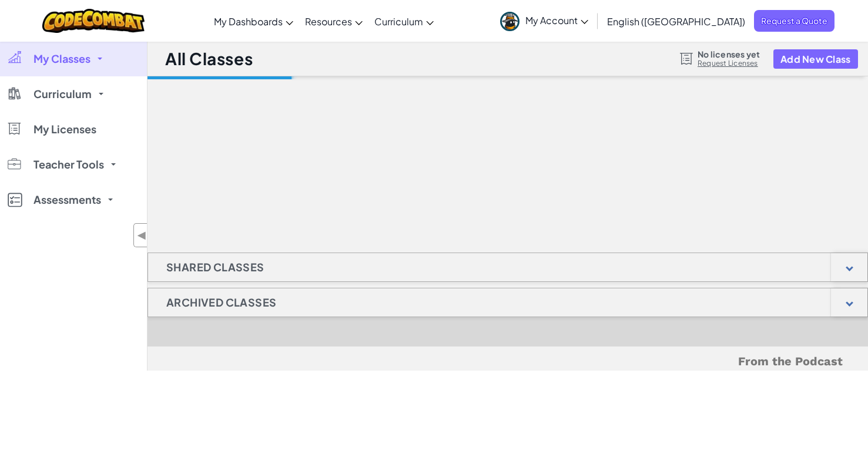  What do you see at coordinates (729, 54) in the screenshot?
I see `span: No licenses yet` at bounding box center [729, 54].